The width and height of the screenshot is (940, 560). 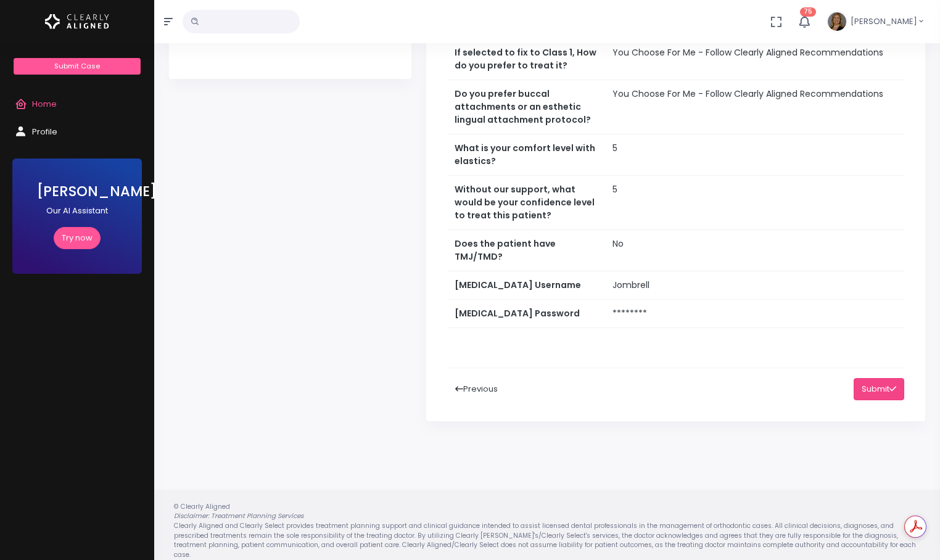 What do you see at coordinates (77, 22) in the screenshot?
I see `img: Logo Horizontal` at bounding box center [77, 22].